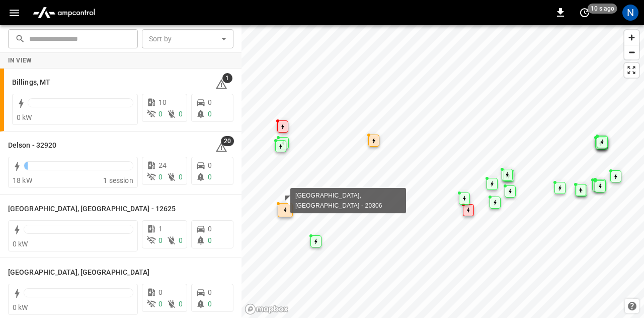 Image resolution: width=644 pixels, height=318 pixels. Describe the element at coordinates (31, 82) in the screenshot. I see `h6: Billings, MT` at that location.